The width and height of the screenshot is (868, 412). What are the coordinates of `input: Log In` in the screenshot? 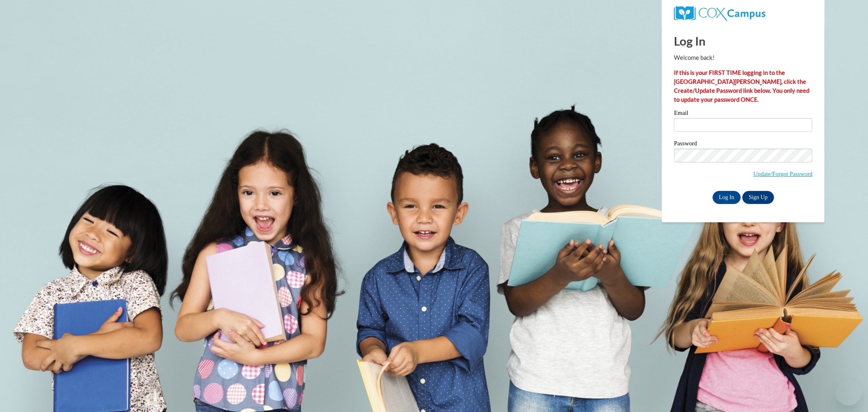 It's located at (727, 198).